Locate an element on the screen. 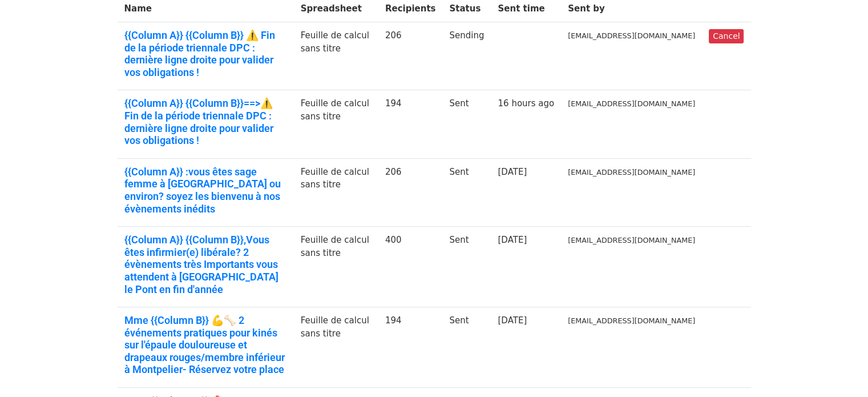 This screenshot has height=397, width=868. a: {{Column A}} {{Column B}},Vous êtes infirmier(e) libérale? 2 évènements très Importants vous atte... is located at coordinates (206, 264).